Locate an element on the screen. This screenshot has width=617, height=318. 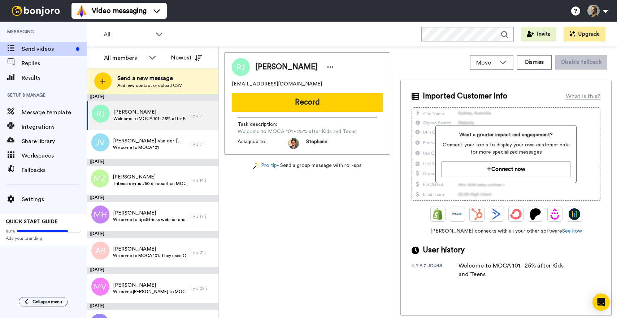
img: Image of Robin Joseph is located at coordinates (241, 67).